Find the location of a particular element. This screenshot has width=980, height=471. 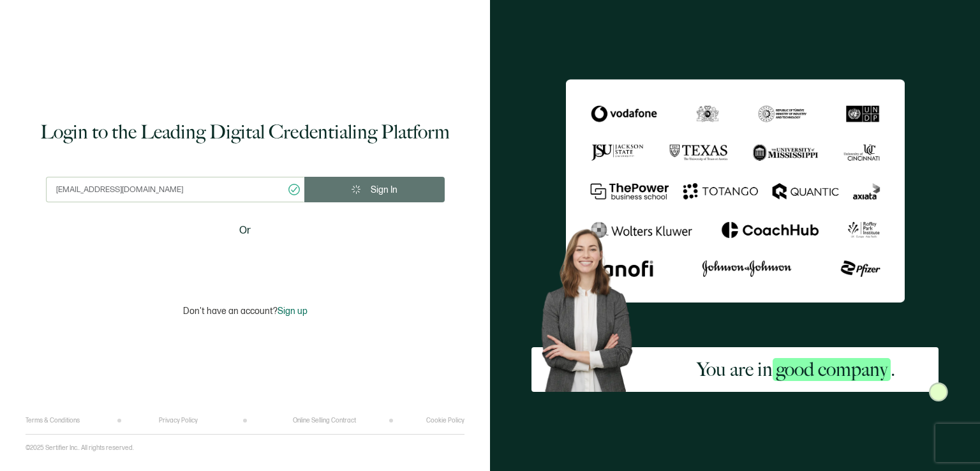

img: Sertifier Login - You are in <span class="strong-h">good company</span>. Hero is located at coordinates (592, 306).